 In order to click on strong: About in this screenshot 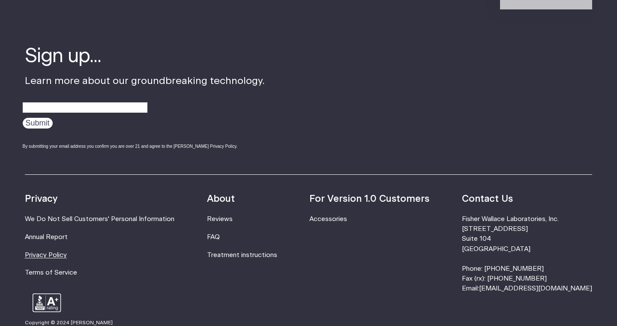, I will do `click(221, 199)`.